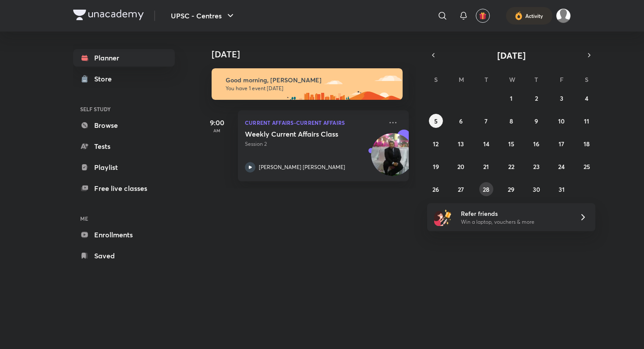  What do you see at coordinates (486, 189) in the screenshot?
I see `abbr: October 28, 2025` at bounding box center [486, 189].